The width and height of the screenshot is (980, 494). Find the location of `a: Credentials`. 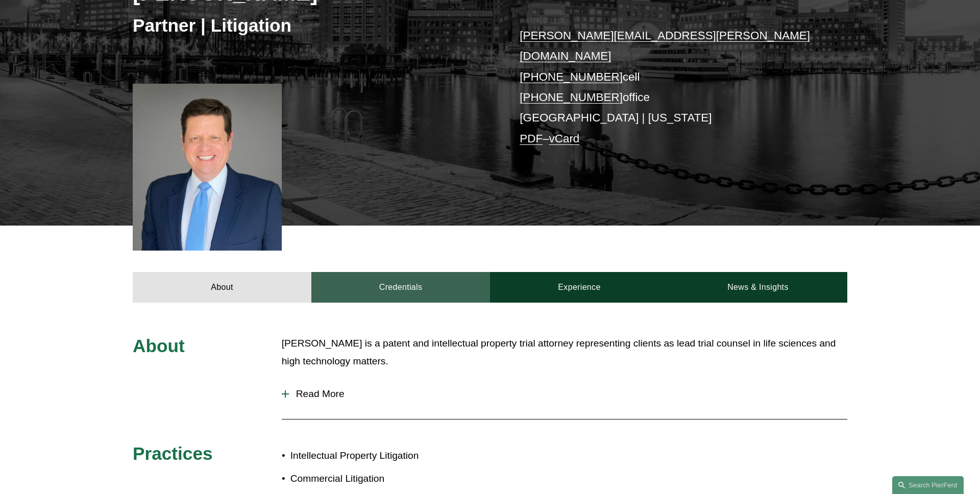

a: Credentials is located at coordinates (401, 287).